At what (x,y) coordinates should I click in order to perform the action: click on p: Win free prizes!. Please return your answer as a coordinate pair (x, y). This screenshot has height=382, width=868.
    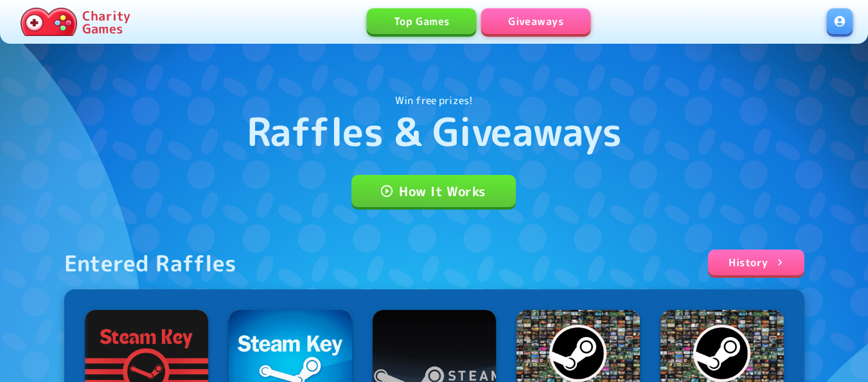
    Looking at the image, I should click on (434, 101).